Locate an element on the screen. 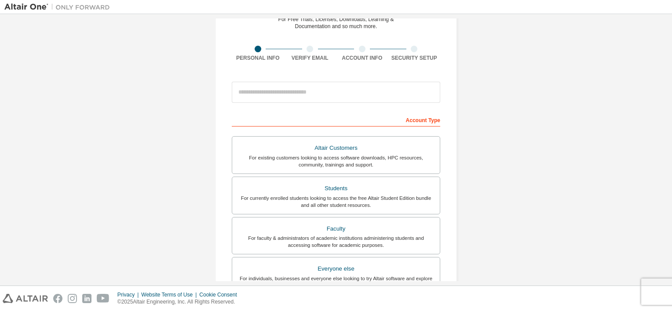 The width and height of the screenshot is (672, 311). div: For Free Trials, Licenses, Downloads, Learning & Documentation and so much more. is located at coordinates (336, 23).